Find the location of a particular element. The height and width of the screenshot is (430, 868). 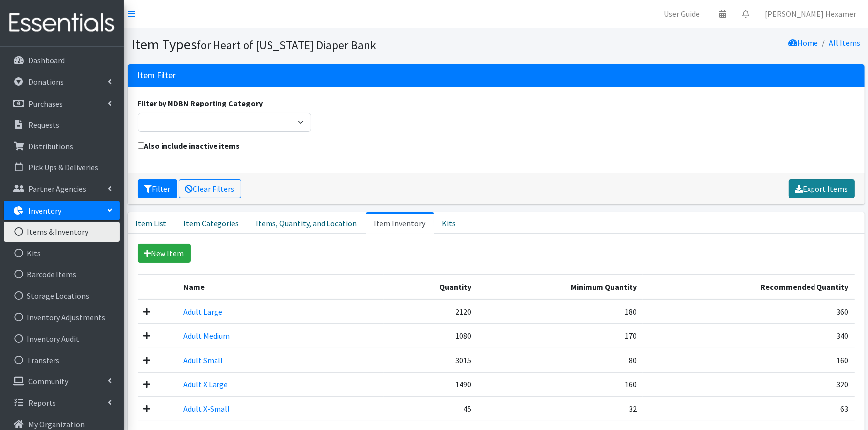

a: Adult Medium is located at coordinates (207, 336).